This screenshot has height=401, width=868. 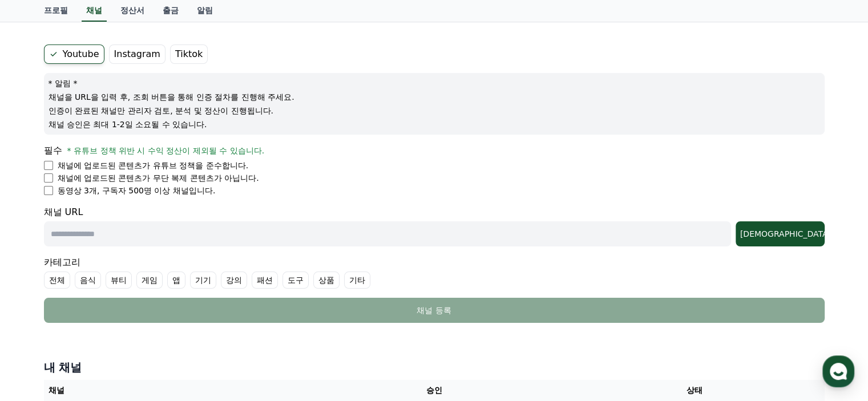 I want to click on button: 채널 등록, so click(x=434, y=310).